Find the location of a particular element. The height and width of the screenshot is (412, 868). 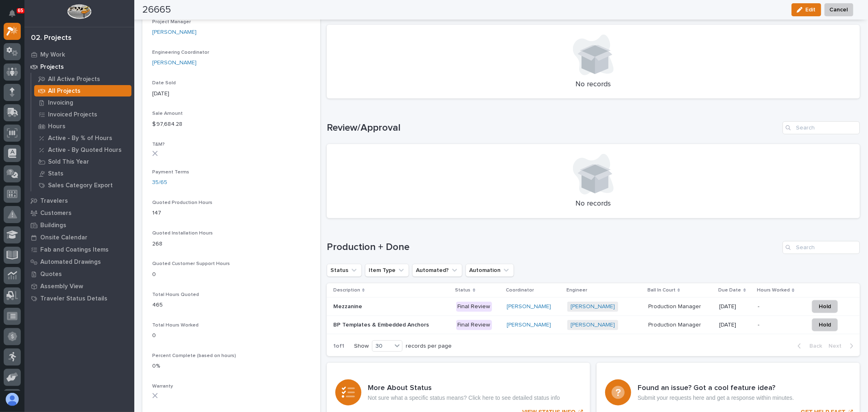

div: Notifications65 is located at coordinates (15, 17).